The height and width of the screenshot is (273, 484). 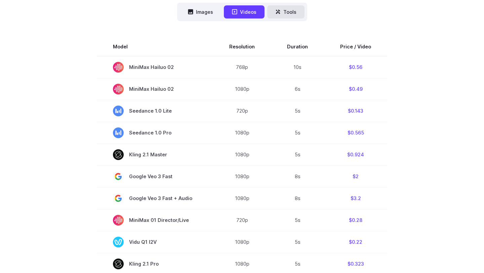 What do you see at coordinates (155, 242) in the screenshot?
I see `span: Vidu Q1 I2V` at bounding box center [155, 242].